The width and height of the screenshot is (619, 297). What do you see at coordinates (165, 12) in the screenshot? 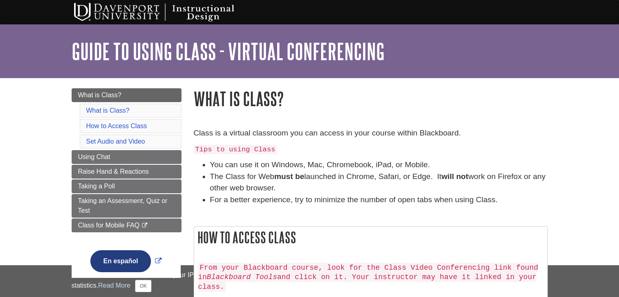
I see `img: Davenport University Instructional Design` at bounding box center [165, 12].